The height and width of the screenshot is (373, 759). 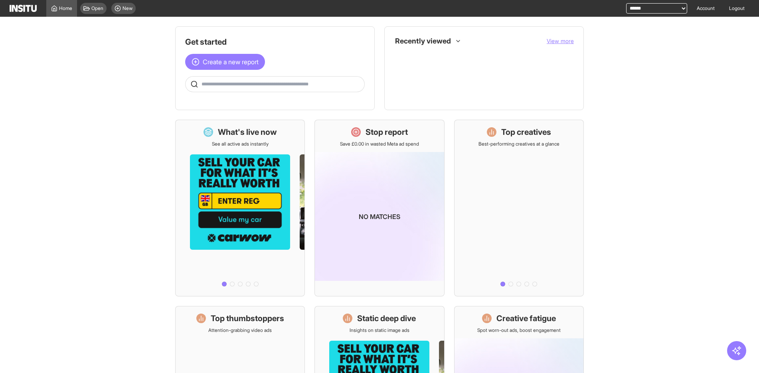 What do you see at coordinates (380, 217) in the screenshot?
I see `p: No matches` at bounding box center [380, 217].